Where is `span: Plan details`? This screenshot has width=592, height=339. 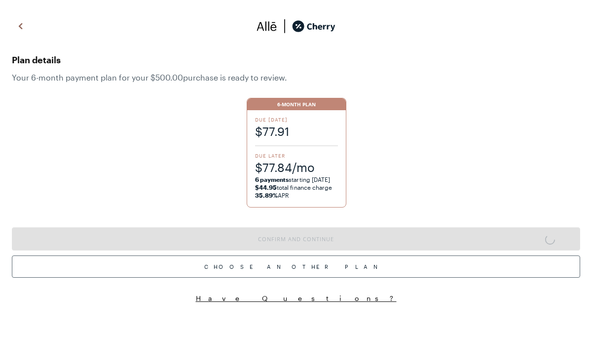
span: Plan details is located at coordinates (296, 60).